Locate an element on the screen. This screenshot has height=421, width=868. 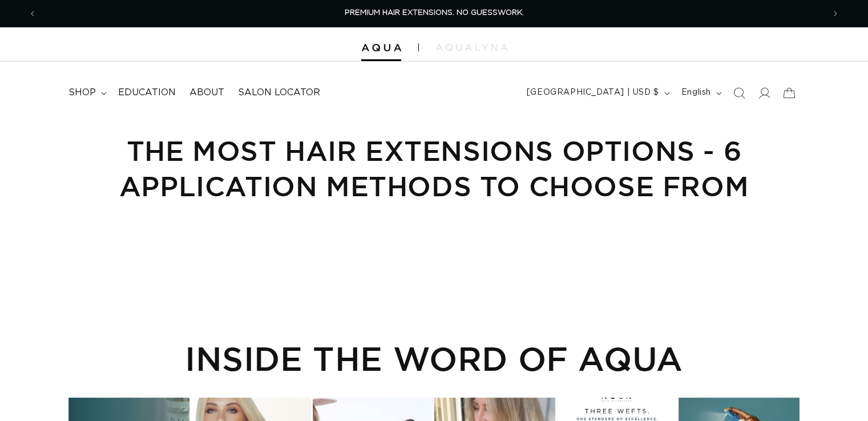
span: PREMIUM HAIR EXTENSIONS. NO GUESSWORK. is located at coordinates (434, 12).